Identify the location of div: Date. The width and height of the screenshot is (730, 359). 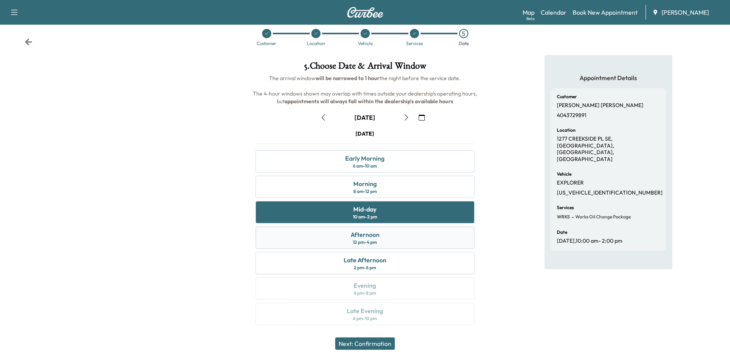
(464, 44).